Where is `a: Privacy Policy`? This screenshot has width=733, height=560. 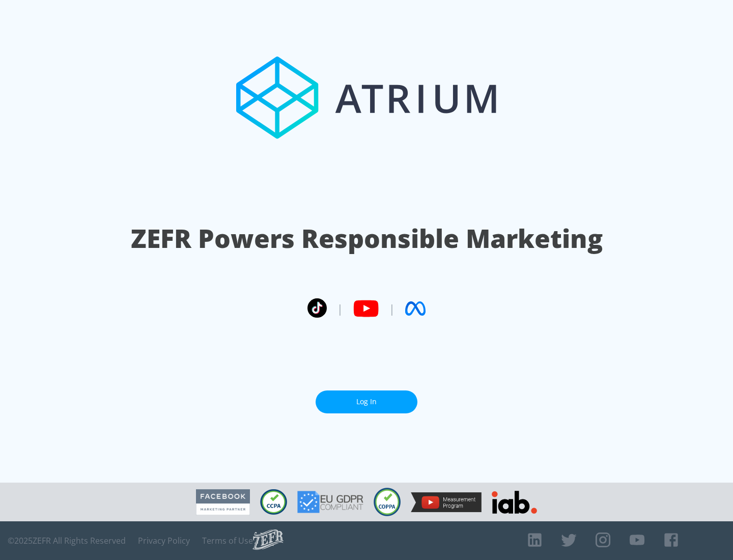 a: Privacy Policy is located at coordinates (164, 541).